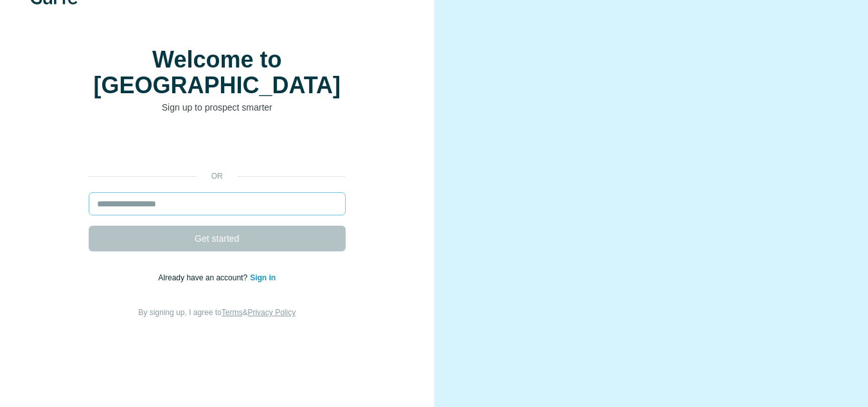  Describe the element at coordinates (263, 277) in the screenshot. I see `a: Sign in` at that location.